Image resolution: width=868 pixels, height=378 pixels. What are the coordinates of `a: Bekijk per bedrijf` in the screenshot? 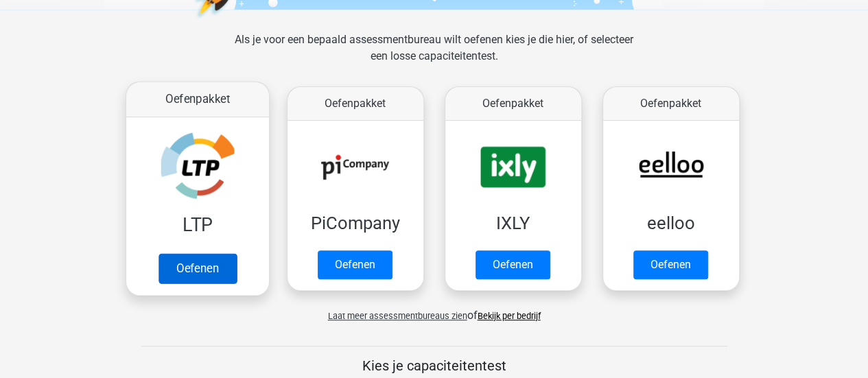 It's located at (509, 315).